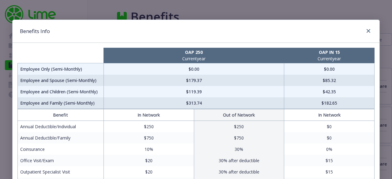 This screenshot has width=392, height=179. I want to click on a: close, so click(368, 31).